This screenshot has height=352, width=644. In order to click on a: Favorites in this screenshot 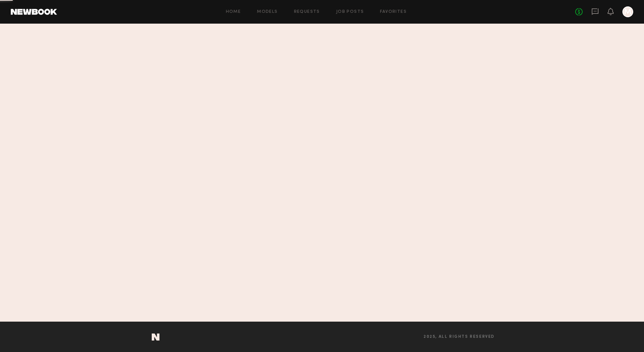, I will do `click(393, 12)`.